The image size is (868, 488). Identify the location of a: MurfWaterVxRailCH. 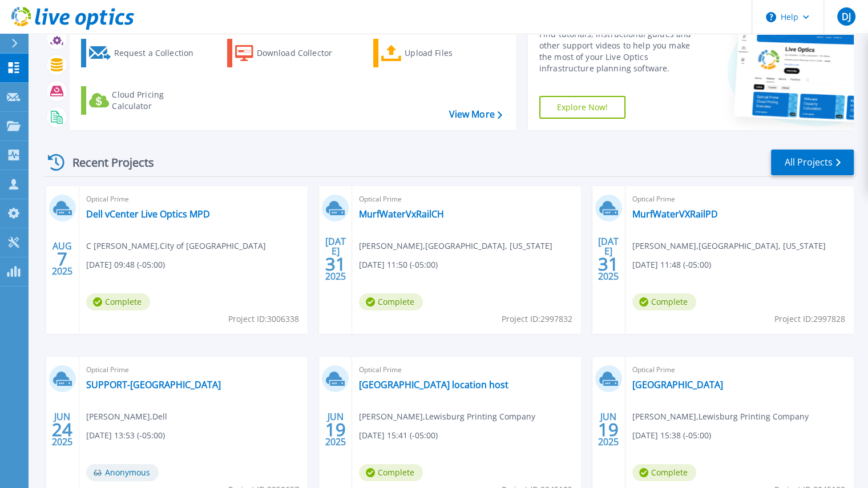
(401, 214).